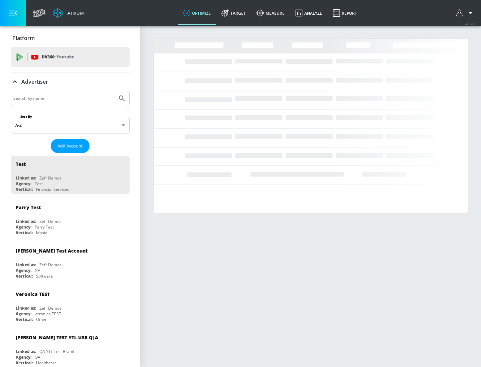  Describe the element at coordinates (35, 82) in the screenshot. I see `p: Advertiser` at that location.